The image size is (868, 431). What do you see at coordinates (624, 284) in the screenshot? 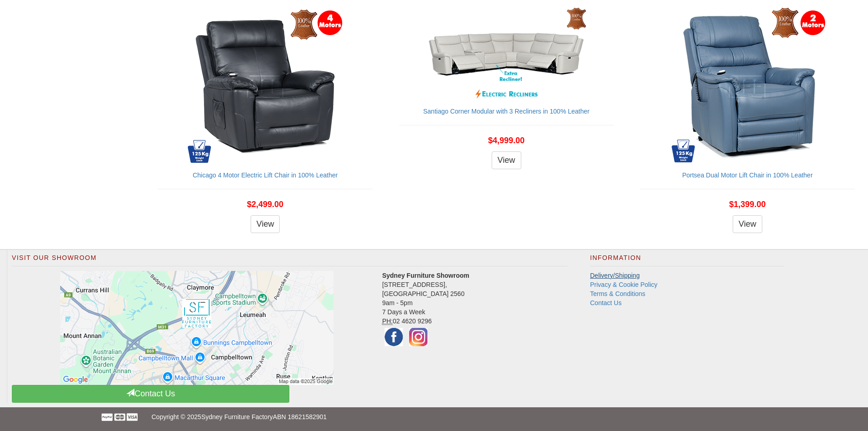
I see `a: Privacy & Cookie Policy` at bounding box center [624, 284].